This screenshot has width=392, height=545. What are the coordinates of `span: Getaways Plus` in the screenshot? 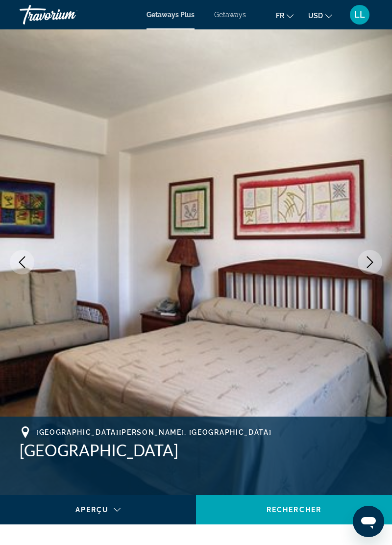 It's located at (170, 15).